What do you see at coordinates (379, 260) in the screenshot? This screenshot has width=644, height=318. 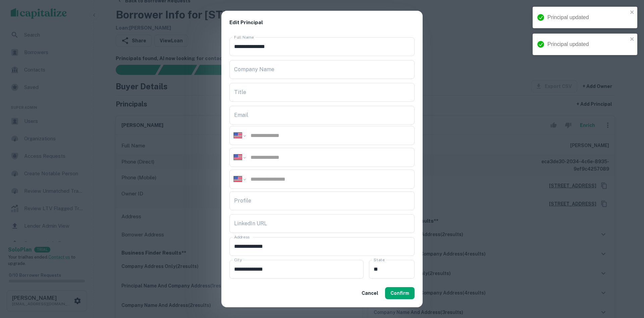 I see `label: State` at bounding box center [379, 260].